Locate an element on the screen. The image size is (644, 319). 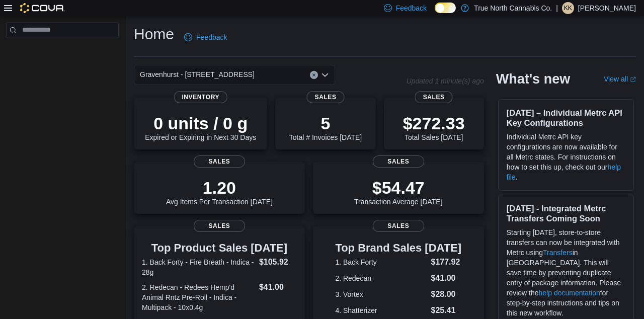
a: Transfers is located at coordinates (557, 253).